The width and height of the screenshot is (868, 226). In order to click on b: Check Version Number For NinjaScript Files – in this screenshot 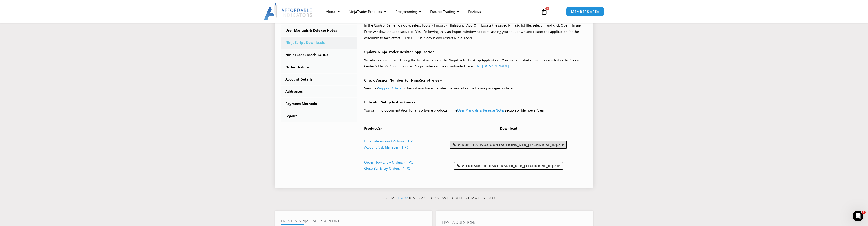, I will do `click(403, 80)`.